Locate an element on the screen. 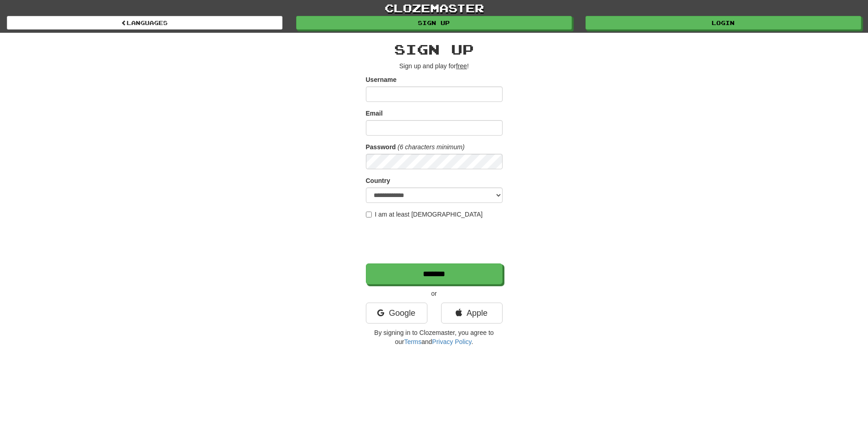  label: Password is located at coordinates (381, 147).